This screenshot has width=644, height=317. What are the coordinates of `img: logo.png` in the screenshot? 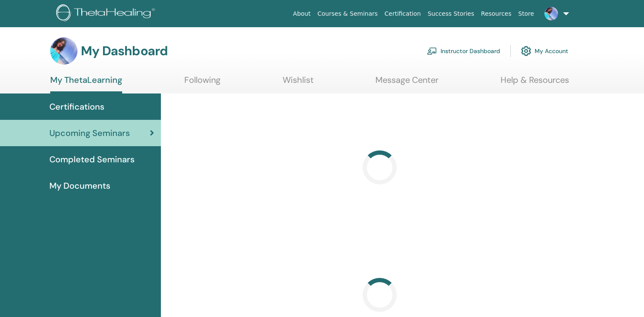 It's located at (107, 14).